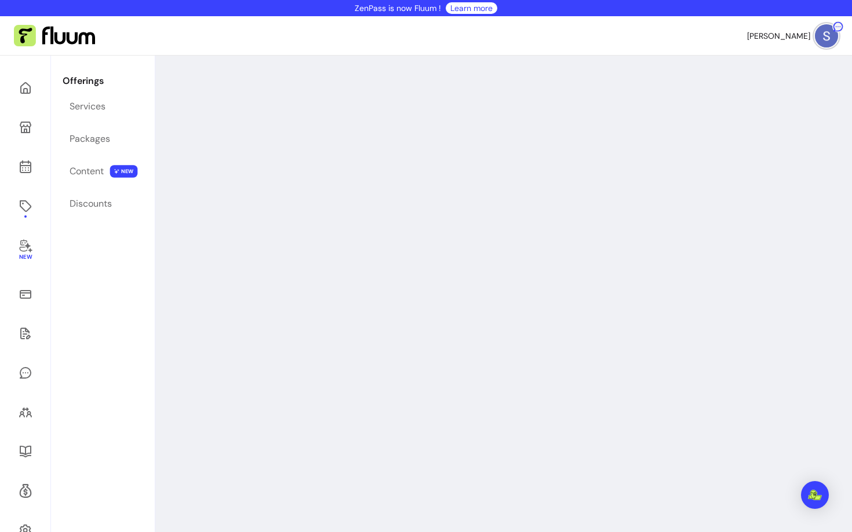 The image size is (852, 532). I want to click on a: Services, so click(103, 107).